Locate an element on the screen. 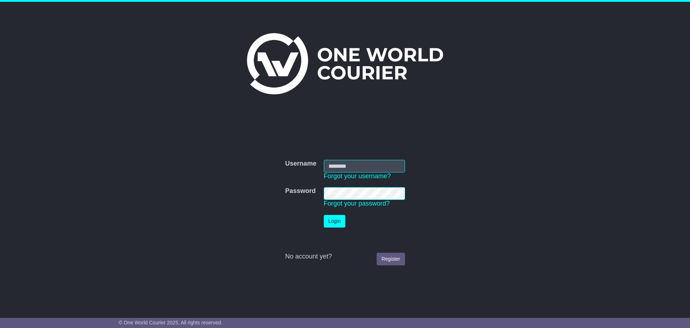  a: Register is located at coordinates (391, 259).